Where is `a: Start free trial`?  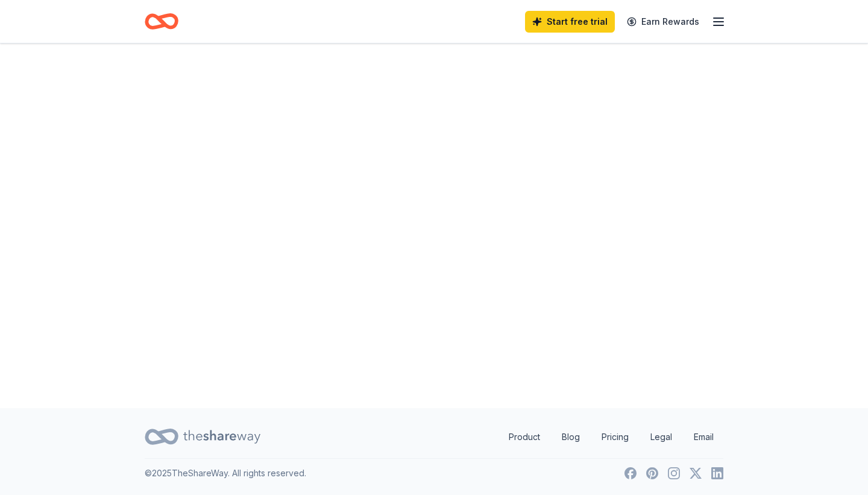 a: Start free trial is located at coordinates (569, 22).